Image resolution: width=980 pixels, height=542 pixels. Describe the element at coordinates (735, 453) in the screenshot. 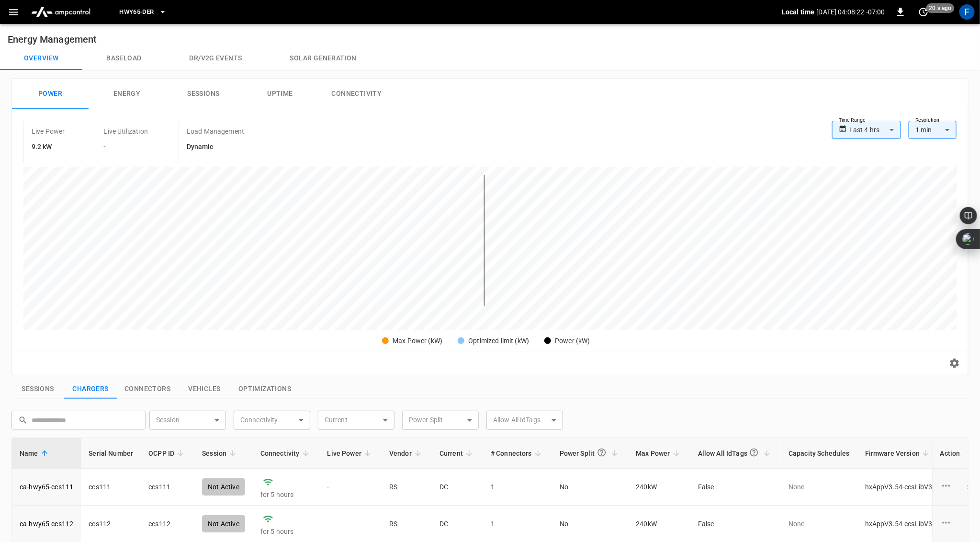

I see `span: Allow All IdTags` at that location.